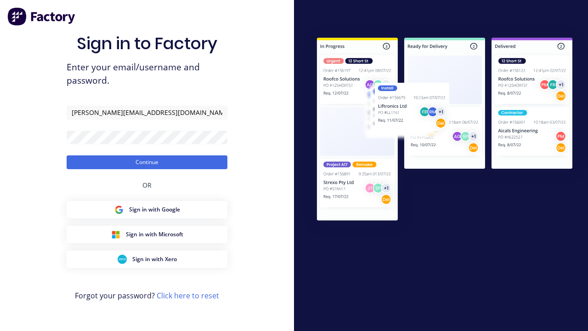  I want to click on span: Enter your email/username and password., so click(147, 74).